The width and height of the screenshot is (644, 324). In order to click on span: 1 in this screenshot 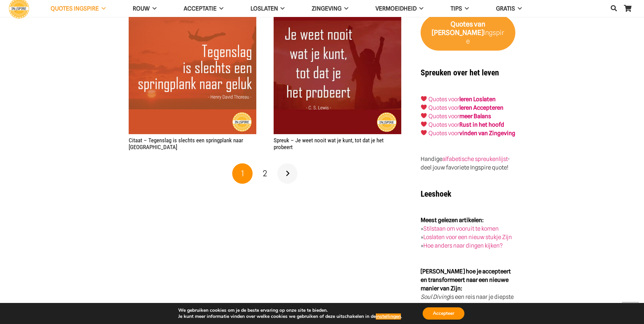, I will do `click(243, 173)`.